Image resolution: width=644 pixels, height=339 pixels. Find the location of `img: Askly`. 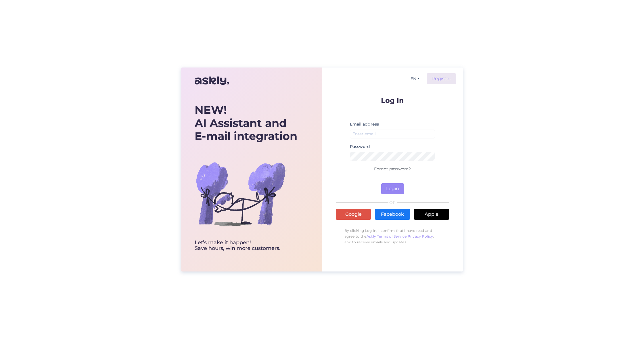

img: Askly is located at coordinates (212, 81).